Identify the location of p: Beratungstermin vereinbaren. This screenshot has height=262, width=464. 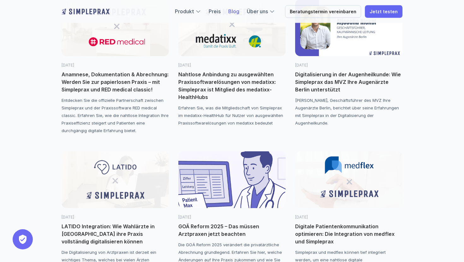
(323, 11).